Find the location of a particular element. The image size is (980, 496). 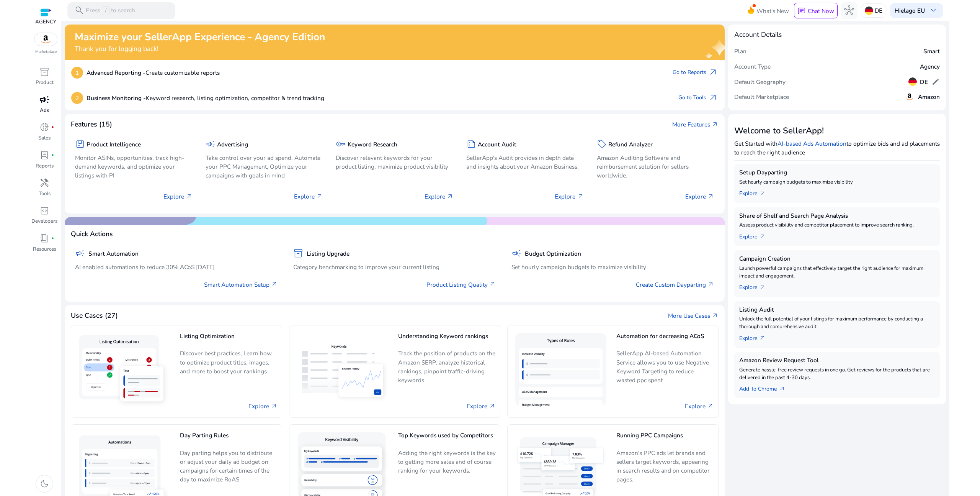

h3: Welcome to SellerApp! is located at coordinates (836, 131).